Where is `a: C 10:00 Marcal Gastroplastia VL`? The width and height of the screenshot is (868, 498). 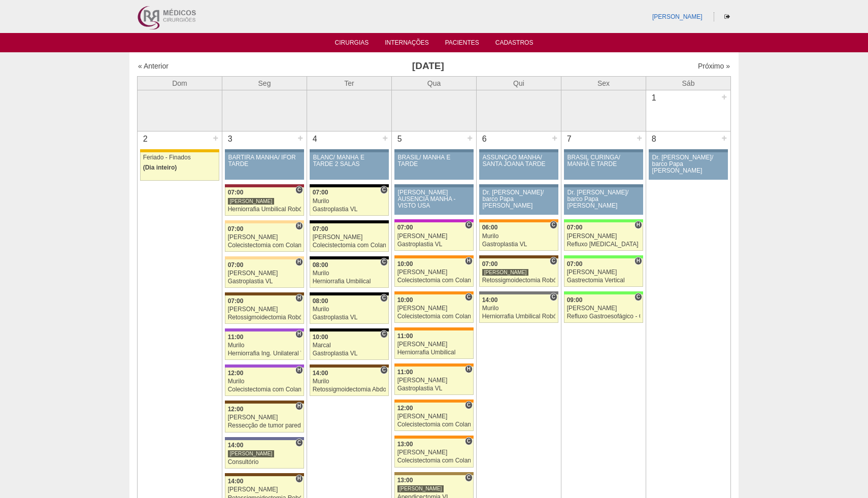 a: C 10:00 Marcal Gastroplastia VL is located at coordinates (349, 345).